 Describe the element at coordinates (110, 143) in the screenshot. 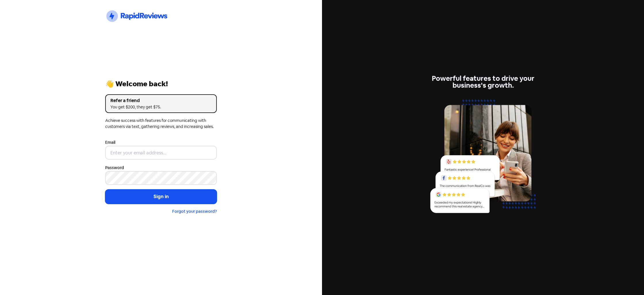

I see `label: Email` at that location.